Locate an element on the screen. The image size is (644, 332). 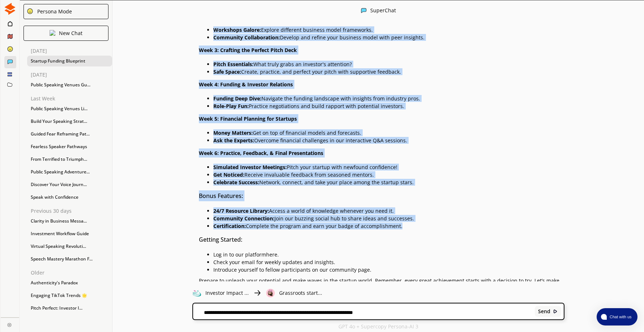
strong: Safe Space: is located at coordinates (227, 72).